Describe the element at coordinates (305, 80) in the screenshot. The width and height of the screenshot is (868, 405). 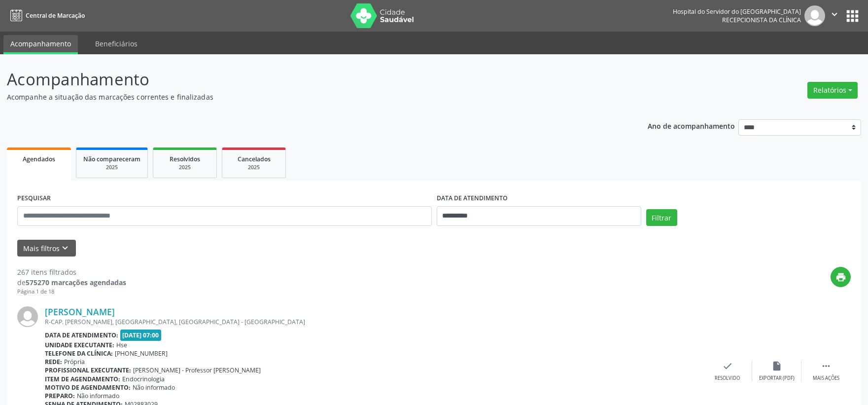
I see `p: Acompanhamento` at that location.